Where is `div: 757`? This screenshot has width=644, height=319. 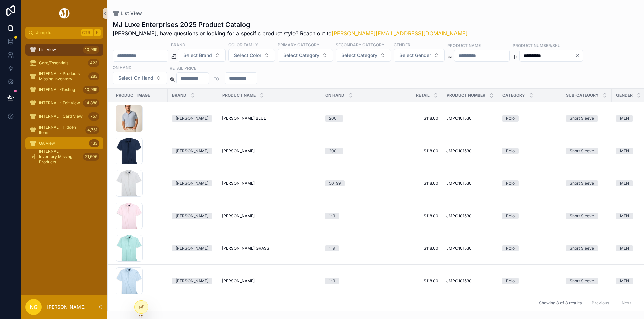 div: 757 is located at coordinates (94, 117).